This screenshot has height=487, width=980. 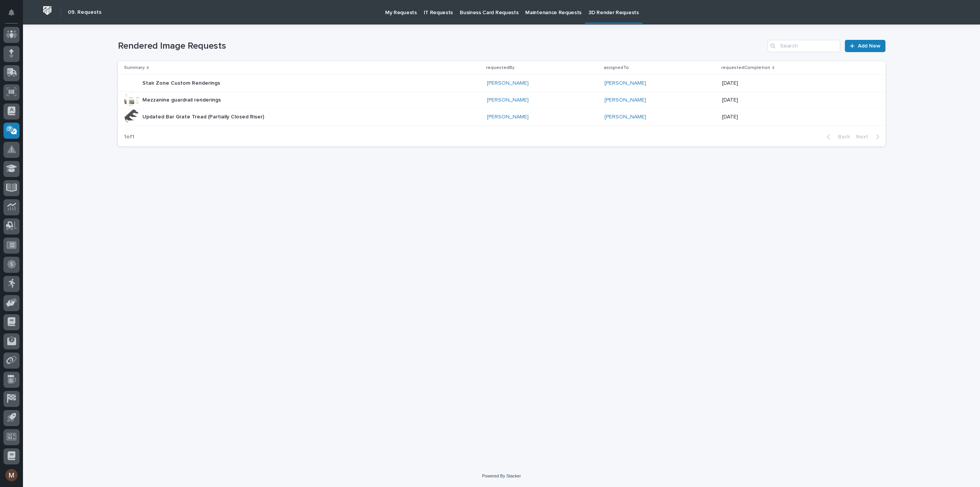 I want to click on p: assignedTo, so click(x=616, y=67).